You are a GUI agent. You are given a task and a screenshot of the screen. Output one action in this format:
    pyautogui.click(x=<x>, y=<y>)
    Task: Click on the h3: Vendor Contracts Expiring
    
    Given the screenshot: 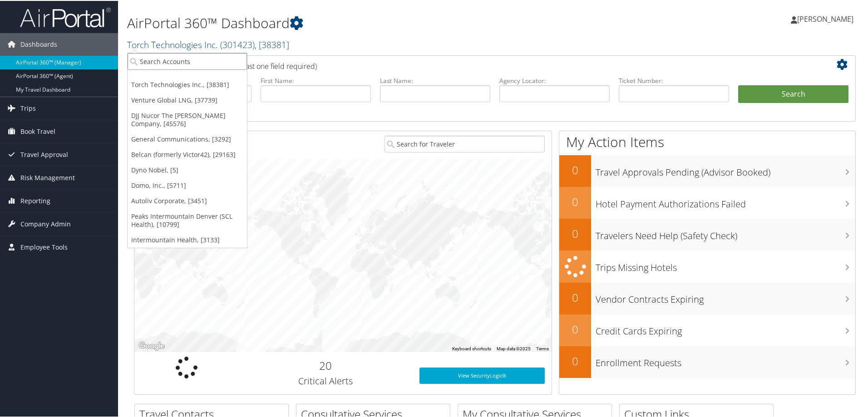 What is the action you would take?
    pyautogui.click(x=726, y=297)
    